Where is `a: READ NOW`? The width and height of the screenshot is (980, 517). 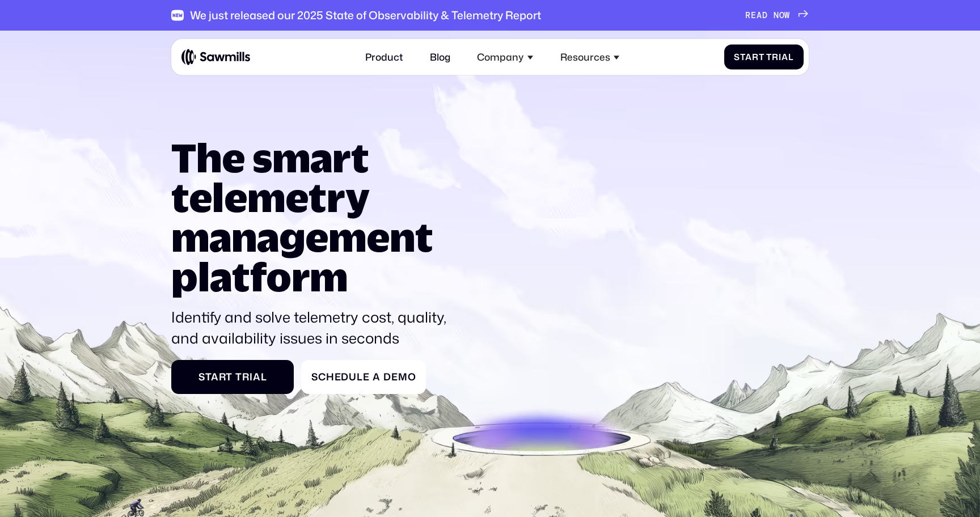 a: READ NOW is located at coordinates (776, 16).